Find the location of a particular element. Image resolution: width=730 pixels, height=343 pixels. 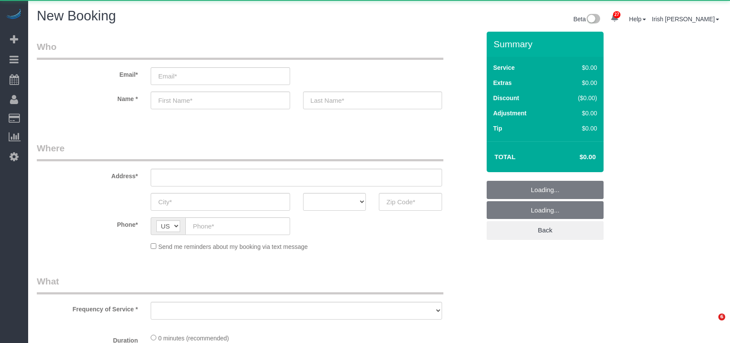

input: City* is located at coordinates (220, 201).